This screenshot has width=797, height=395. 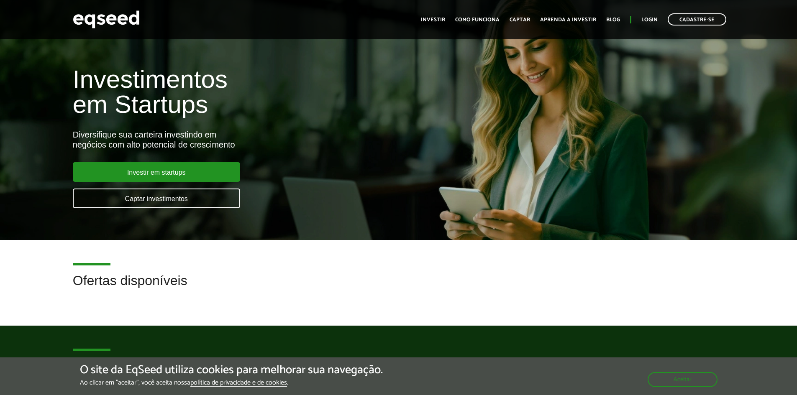 What do you see at coordinates (650, 20) in the screenshot?
I see `a: Login` at bounding box center [650, 20].